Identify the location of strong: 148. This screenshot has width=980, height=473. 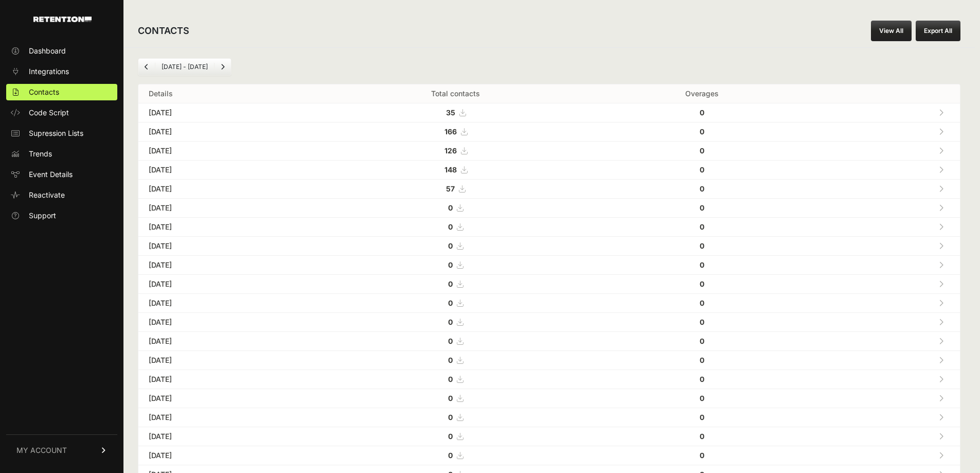
(450, 169).